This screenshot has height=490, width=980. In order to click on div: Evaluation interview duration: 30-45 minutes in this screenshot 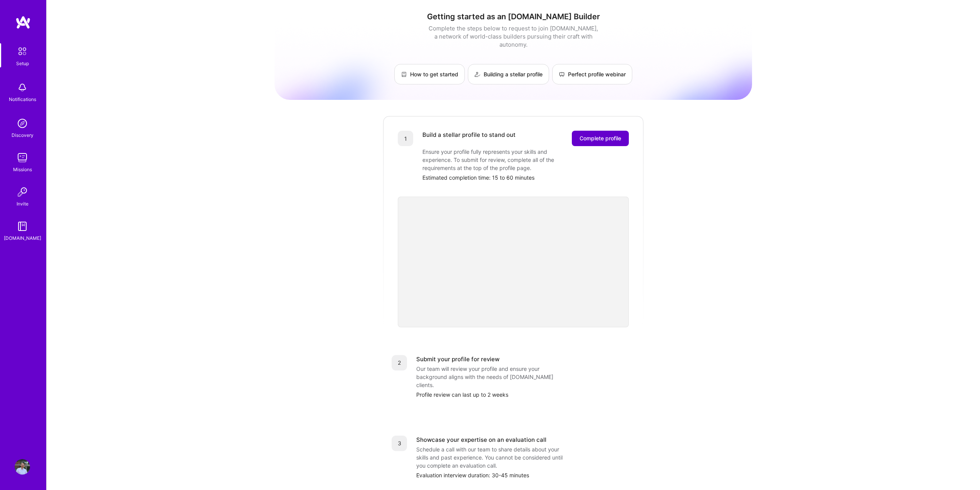, I will do `click(525, 475)`.